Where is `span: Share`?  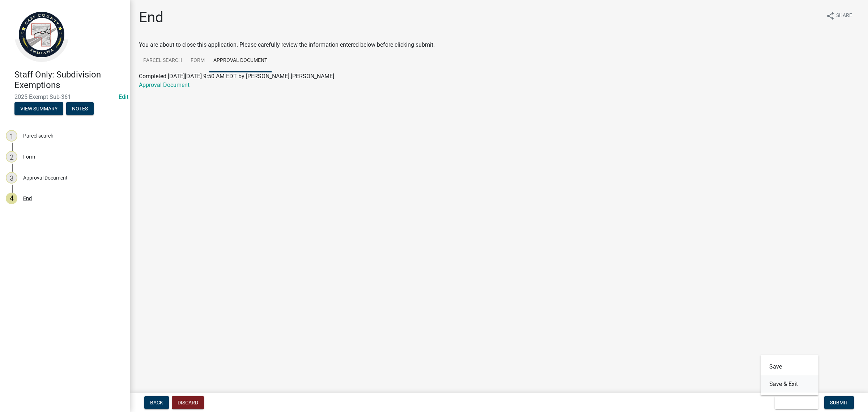
span: Share is located at coordinates (844, 16).